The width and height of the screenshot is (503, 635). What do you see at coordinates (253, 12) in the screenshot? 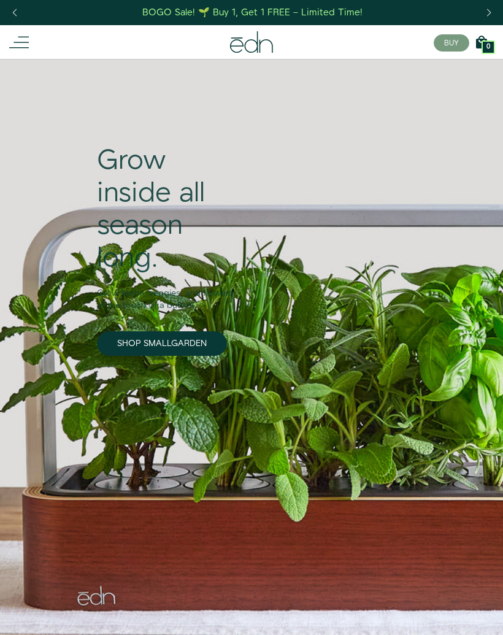
I see `a: BOGO Sale! 🌱 Buy 1, Get 1 FREE – Limited Time!` at bounding box center [253, 12].